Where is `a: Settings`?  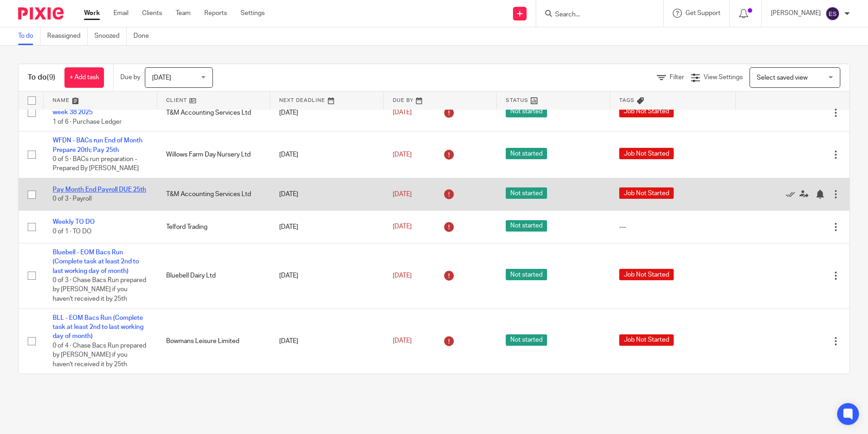
a: Settings is located at coordinates (253, 14).